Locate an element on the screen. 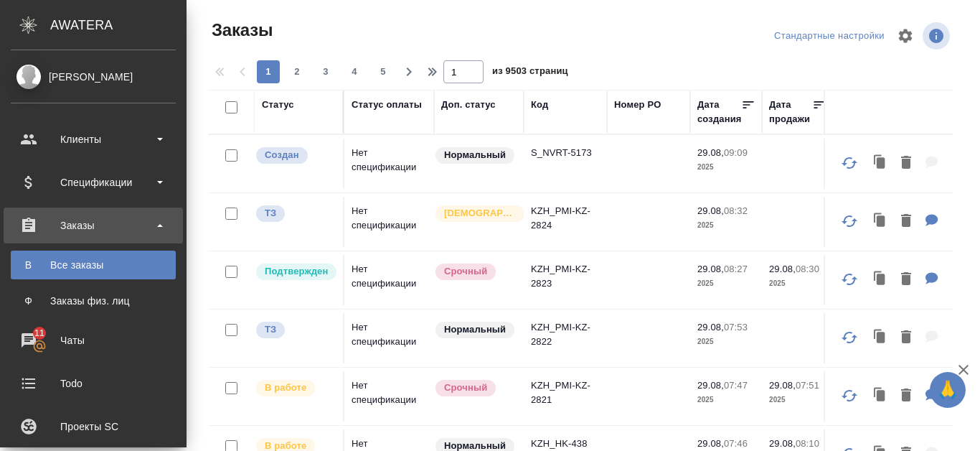 This screenshot has width=980, height=451. span: 2 is located at coordinates (297, 72).